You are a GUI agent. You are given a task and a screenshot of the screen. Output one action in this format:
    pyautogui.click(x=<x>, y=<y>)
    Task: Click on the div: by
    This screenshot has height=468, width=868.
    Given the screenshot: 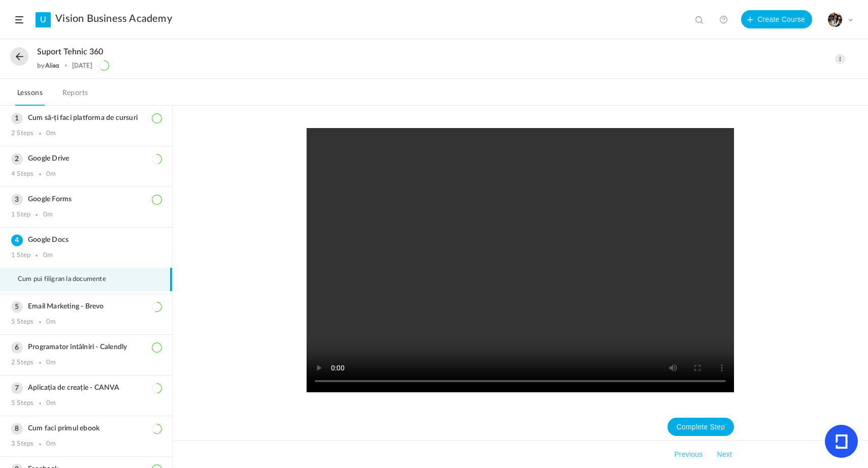 What is the action you would take?
    pyautogui.click(x=48, y=65)
    